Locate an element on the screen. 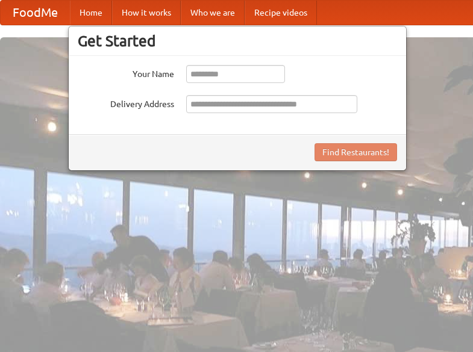  h3: Get Started is located at coordinates (237, 41).